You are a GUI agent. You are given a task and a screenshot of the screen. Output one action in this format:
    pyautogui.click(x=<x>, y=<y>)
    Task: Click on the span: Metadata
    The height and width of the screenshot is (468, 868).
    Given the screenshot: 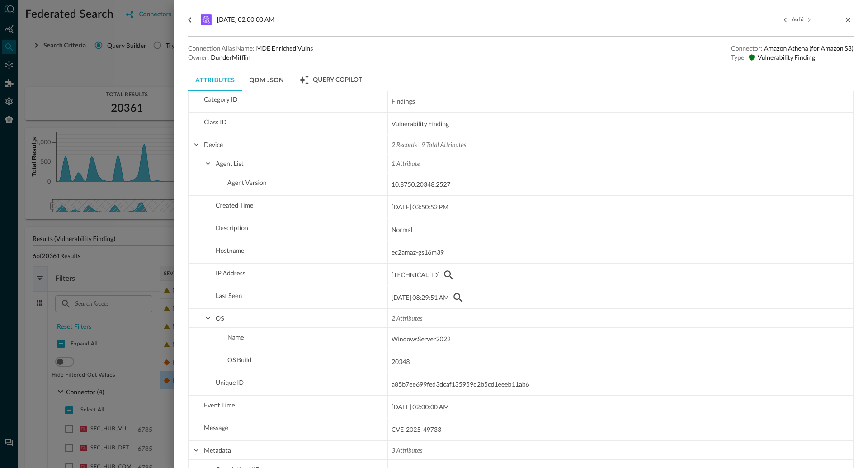 What is the action you would take?
    pyautogui.click(x=217, y=450)
    